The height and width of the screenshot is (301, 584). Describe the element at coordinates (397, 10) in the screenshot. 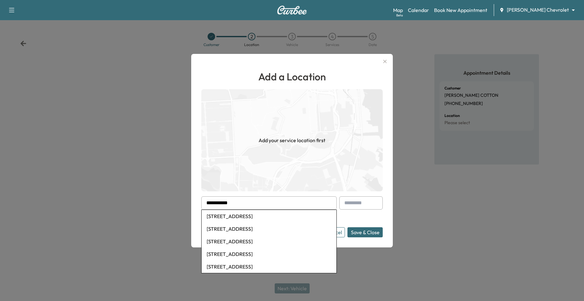

I see `a: MapBeta` at that location.